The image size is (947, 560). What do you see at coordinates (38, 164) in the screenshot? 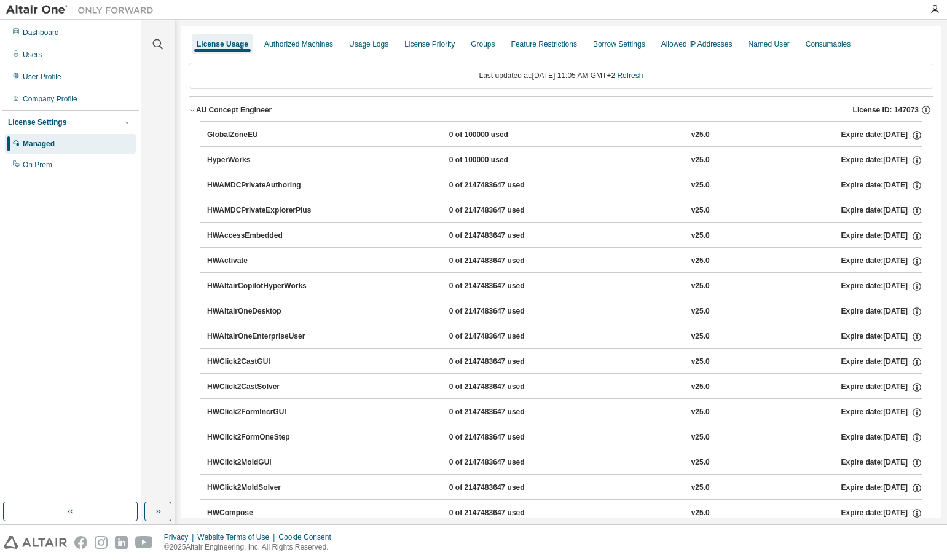
I see `div: On Prem` at bounding box center [38, 164].